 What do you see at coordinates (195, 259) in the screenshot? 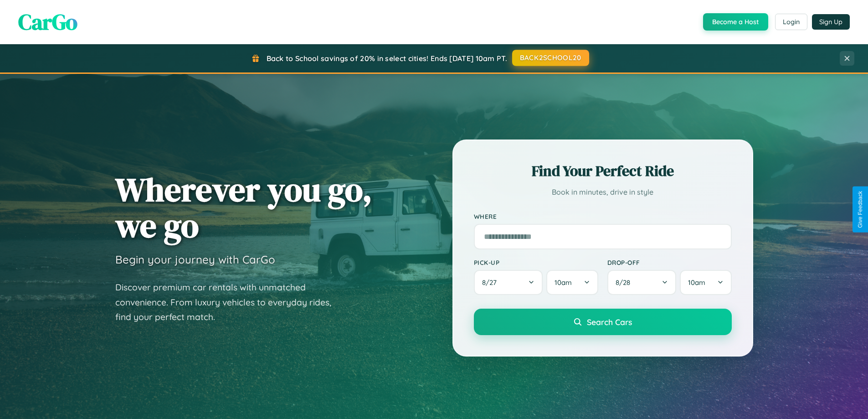
I see `h3: Begin your journey with CarGo` at bounding box center [195, 259].